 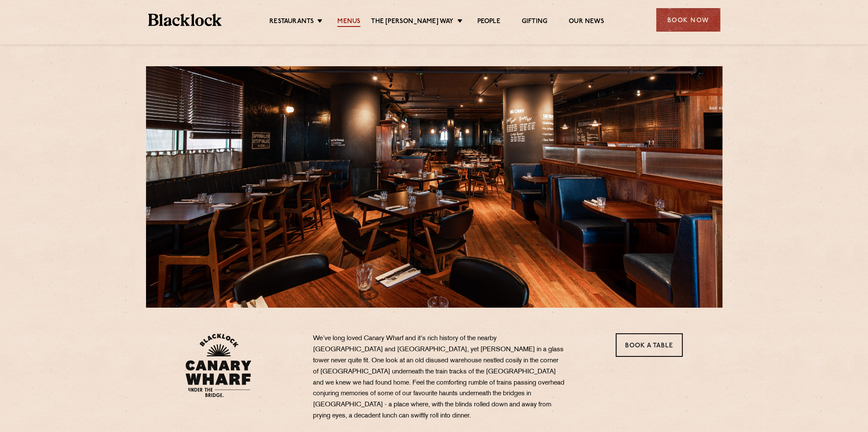 What do you see at coordinates (349, 22) in the screenshot?
I see `a: Menus` at bounding box center [349, 22].